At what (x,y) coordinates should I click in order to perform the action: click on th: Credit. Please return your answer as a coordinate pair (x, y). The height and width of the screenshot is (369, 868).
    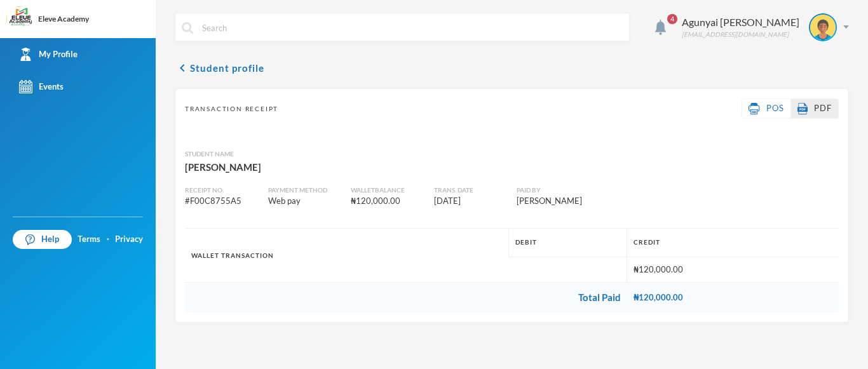
    Looking at the image, I should click on (733, 242).